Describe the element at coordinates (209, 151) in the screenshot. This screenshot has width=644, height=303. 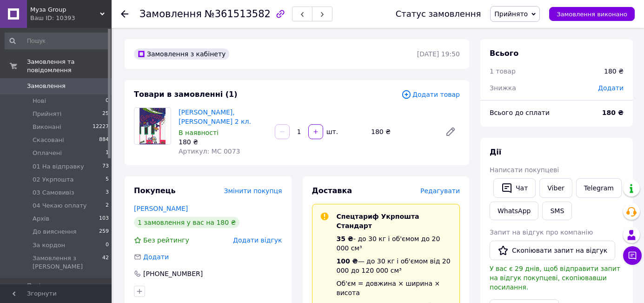
I see `span: Артикул: МС 0073` at that location.